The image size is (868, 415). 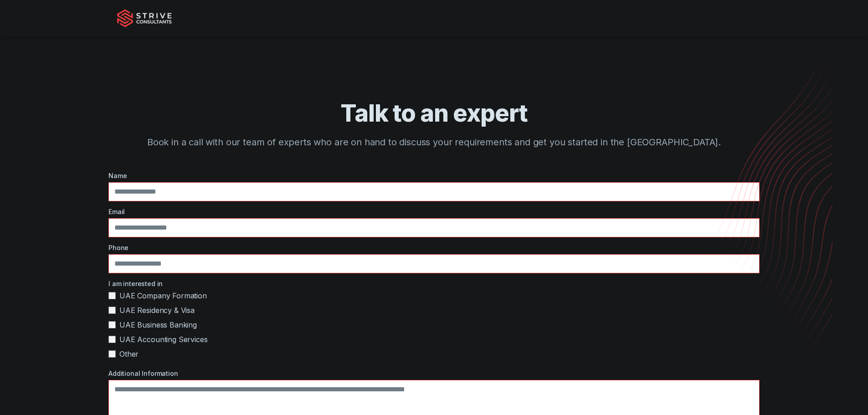 What do you see at coordinates (157, 310) in the screenshot?
I see `span: UAE Residency & Visa` at bounding box center [157, 310].